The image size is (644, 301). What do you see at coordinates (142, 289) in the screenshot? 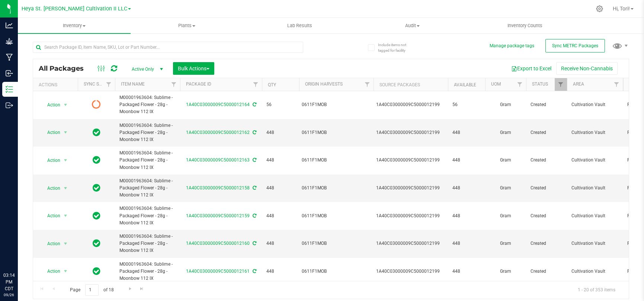
I see `a: Go to the last page` at bounding box center [142, 289].